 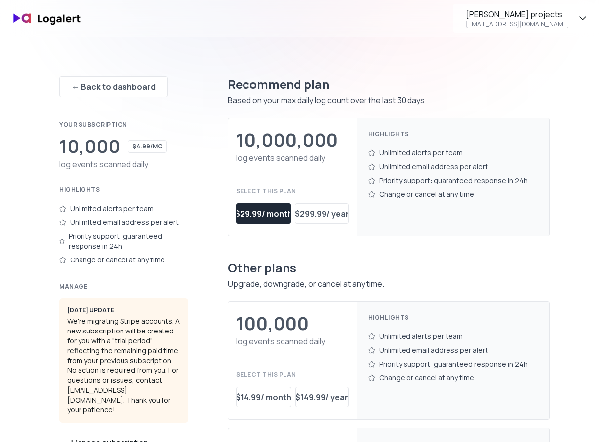 What do you see at coordinates (322, 397) in the screenshot?
I see `button: $149.99/ year` at bounding box center [322, 397].